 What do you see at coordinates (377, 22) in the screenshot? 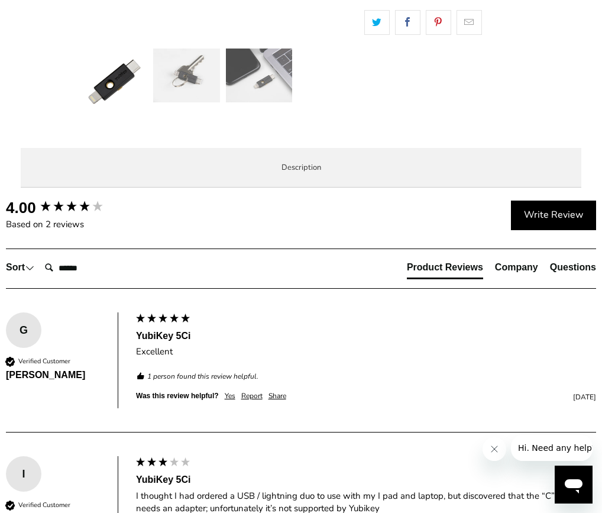
I see `a: Share this on Twitter` at bounding box center [377, 22].